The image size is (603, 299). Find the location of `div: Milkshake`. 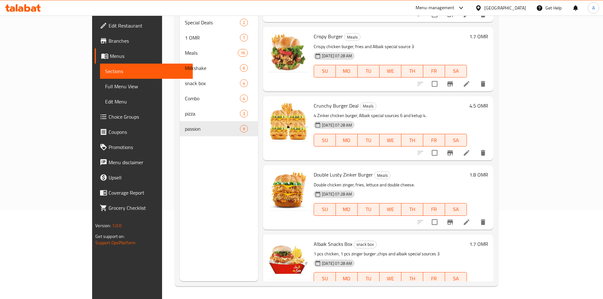

div: Milkshake is located at coordinates (212, 68).